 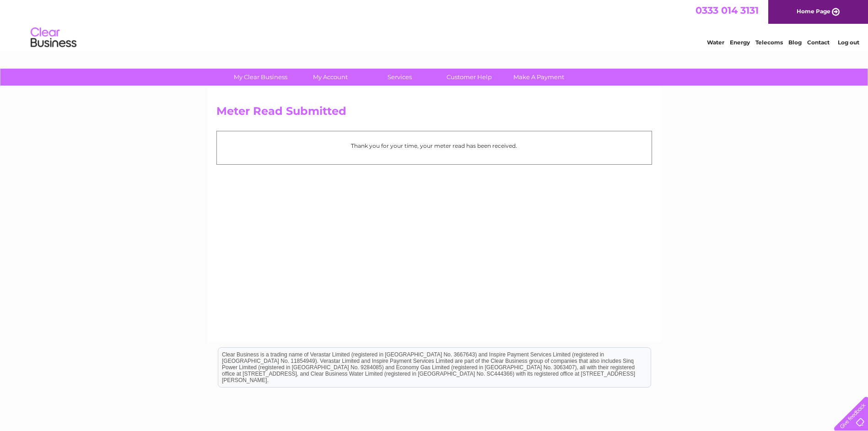 What do you see at coordinates (538, 77) in the screenshot?
I see `a: Make A Payment` at bounding box center [538, 77].